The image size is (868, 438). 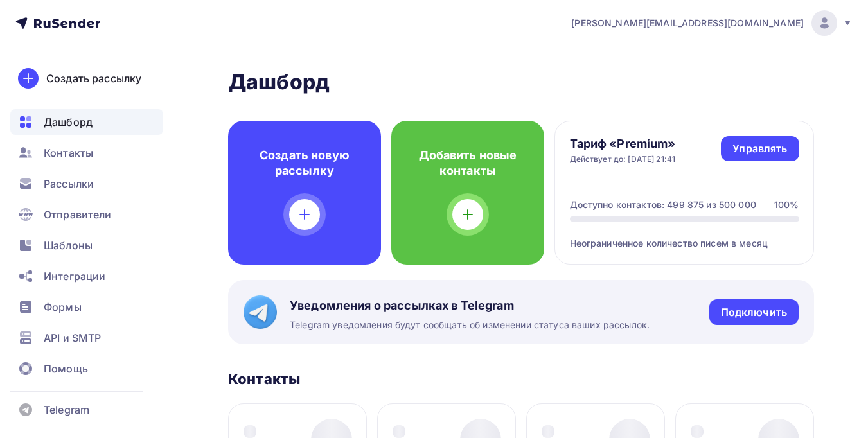 I want to click on a: Рассылки, so click(x=87, y=183).